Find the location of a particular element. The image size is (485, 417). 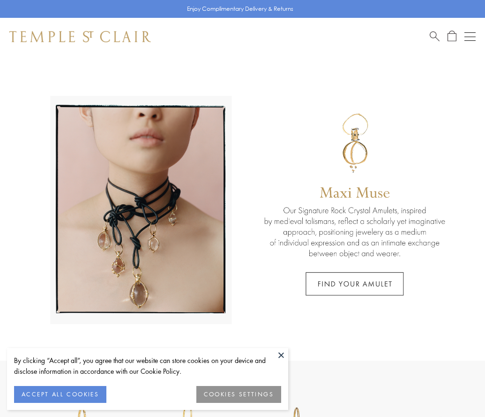

a: Open Shopping Bag is located at coordinates (452, 36).